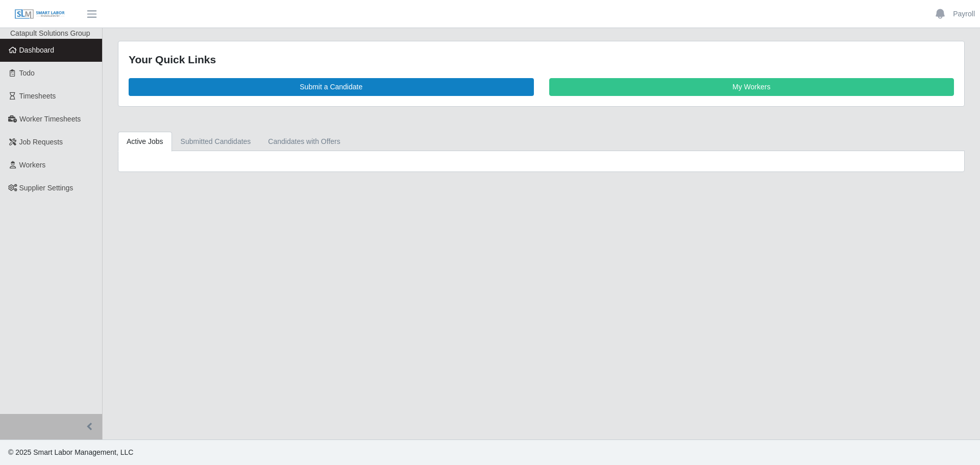 The width and height of the screenshot is (980, 465). I want to click on a: Submitted Candidates, so click(216, 141).